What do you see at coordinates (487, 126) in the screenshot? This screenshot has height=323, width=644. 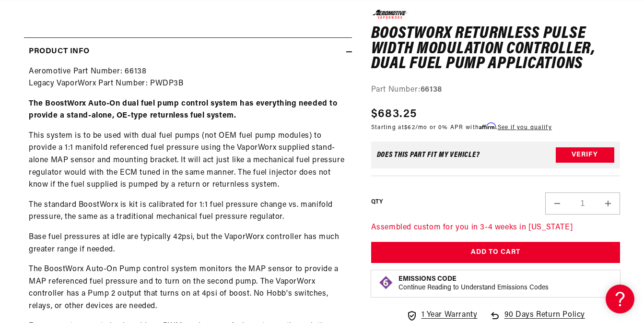 I see `span: Affirm` at bounding box center [487, 126].